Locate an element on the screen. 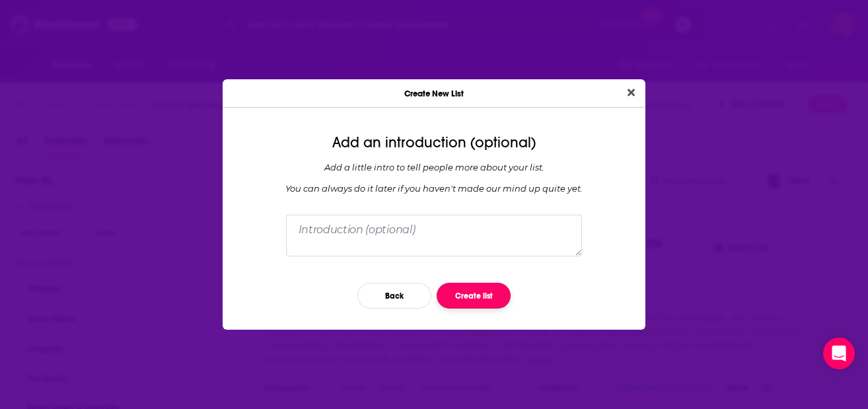  button: Back is located at coordinates (394, 296).